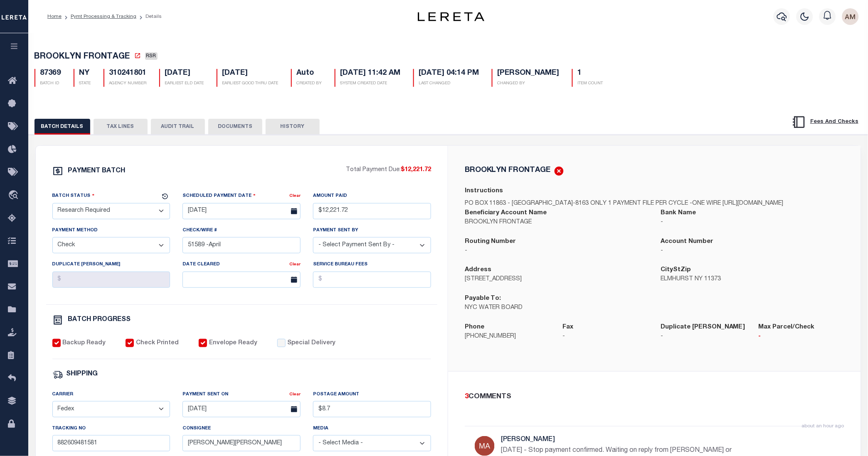  I want to click on label: Batch Status, so click(74, 196).